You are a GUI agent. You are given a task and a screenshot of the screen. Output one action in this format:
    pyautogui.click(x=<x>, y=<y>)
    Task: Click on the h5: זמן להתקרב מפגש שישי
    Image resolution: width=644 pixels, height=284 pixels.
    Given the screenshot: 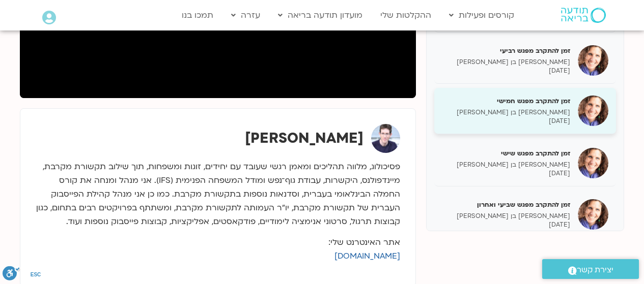 What is the action you would take?
    pyautogui.click(x=506, y=154)
    